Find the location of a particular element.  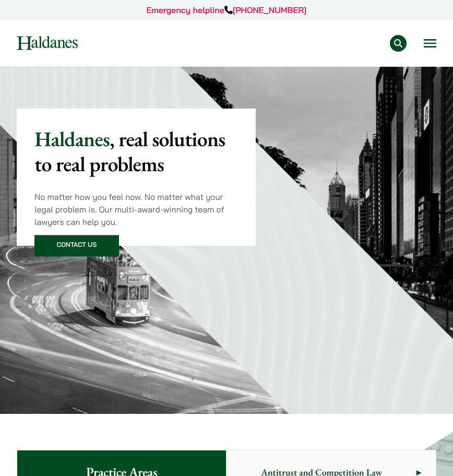

img: Logo of Haldanes is located at coordinates (47, 43).